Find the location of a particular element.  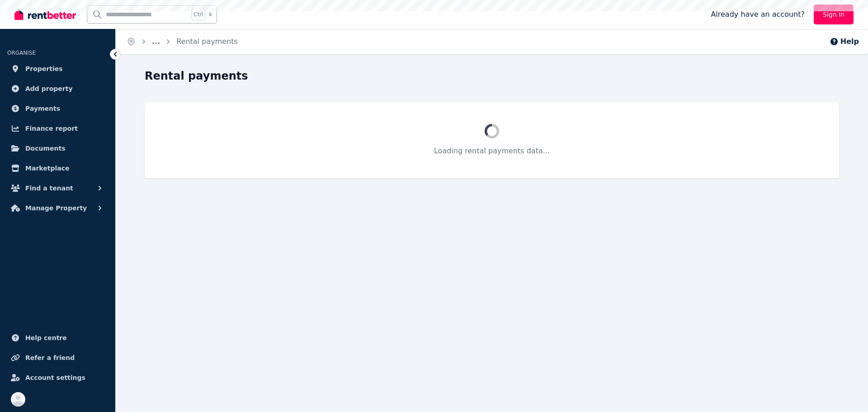

button: Manage Property is located at coordinates (57, 208).